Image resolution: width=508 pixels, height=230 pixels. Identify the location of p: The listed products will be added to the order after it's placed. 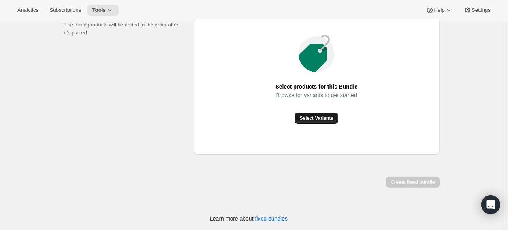
(123, 29).